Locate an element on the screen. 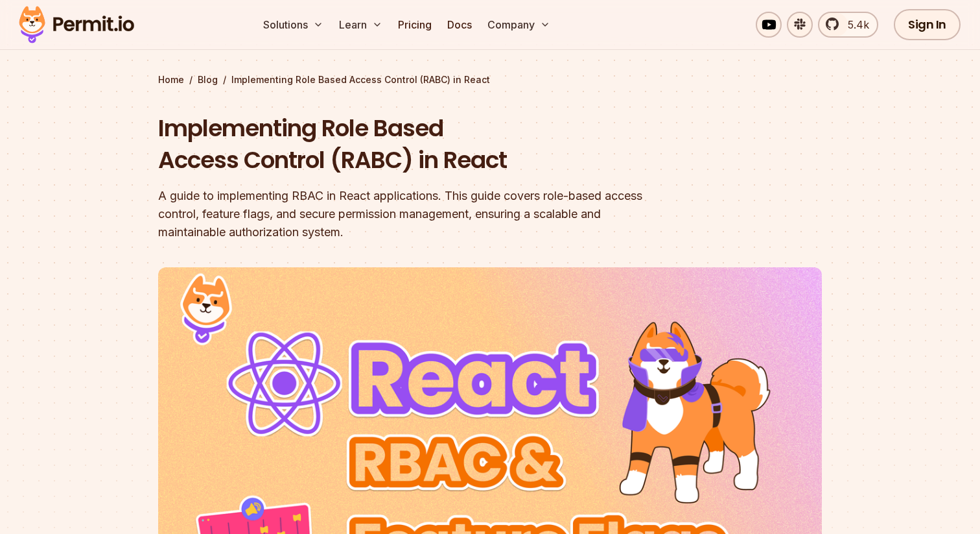 Image resolution: width=980 pixels, height=534 pixels. a: 5.4k is located at coordinates (848, 25).